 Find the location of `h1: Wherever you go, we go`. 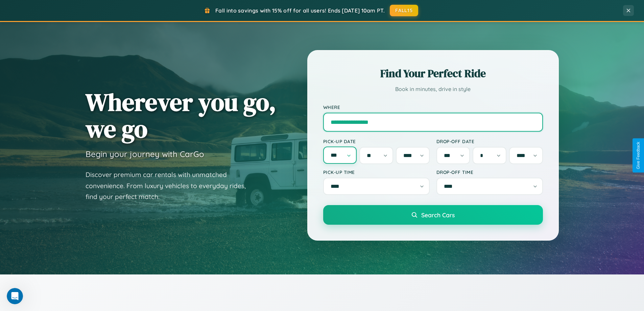

h1: Wherever you go, we go is located at coordinates (181, 115).